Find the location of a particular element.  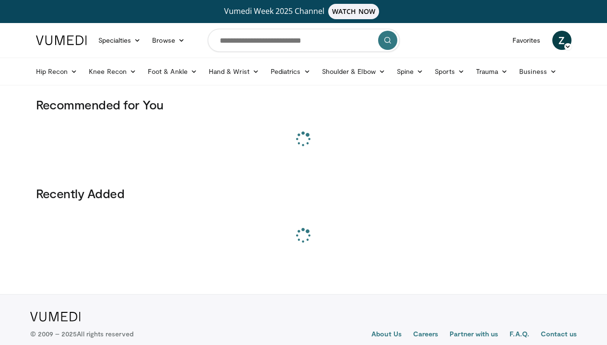

a: Spine is located at coordinates (410, 71).